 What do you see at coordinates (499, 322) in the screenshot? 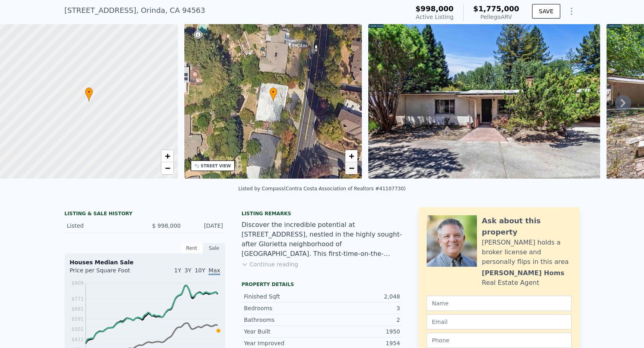
I see `input: Email` at bounding box center [499, 322].